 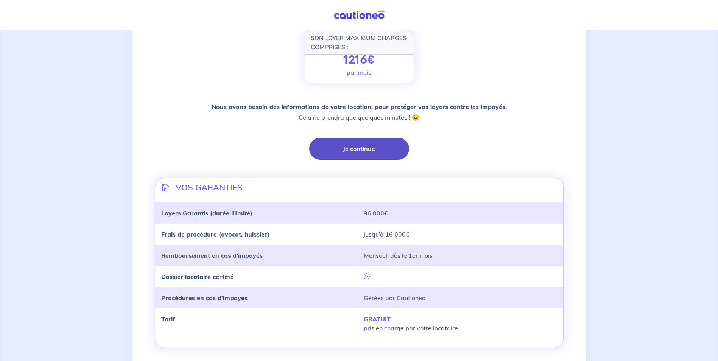 I want to click on p: par mois, so click(x=359, y=72).